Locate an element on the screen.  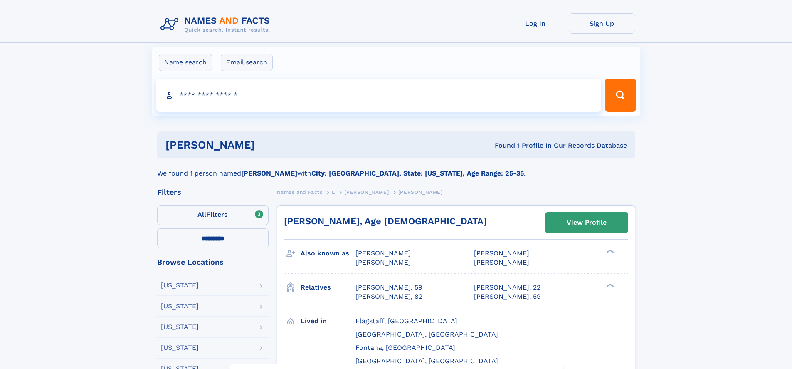
input: search input is located at coordinates (379, 95).